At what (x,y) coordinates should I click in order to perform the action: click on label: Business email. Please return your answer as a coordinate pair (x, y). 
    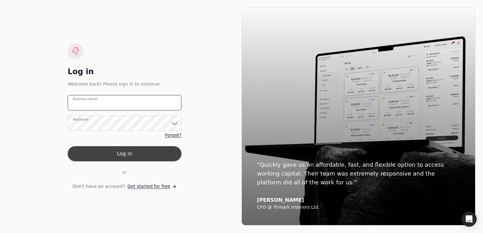
    Looking at the image, I should click on (85, 99).